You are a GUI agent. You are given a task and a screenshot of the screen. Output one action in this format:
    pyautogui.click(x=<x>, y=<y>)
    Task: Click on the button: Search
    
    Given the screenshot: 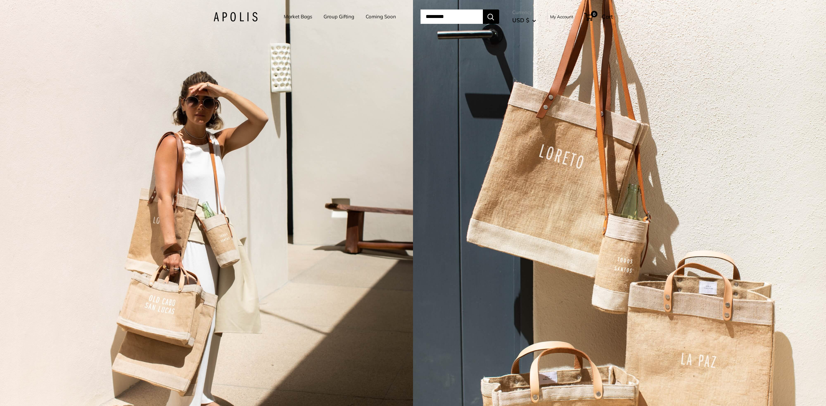 What is the action you would take?
    pyautogui.click(x=491, y=17)
    